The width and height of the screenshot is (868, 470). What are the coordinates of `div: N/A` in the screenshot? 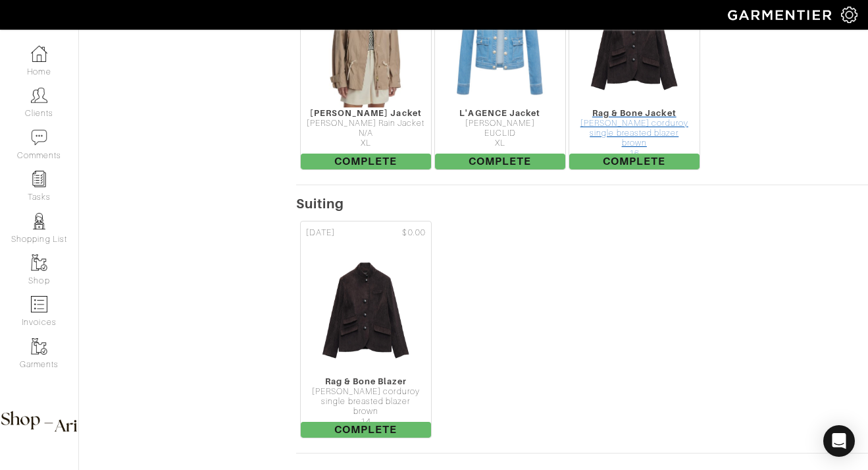 It's located at (366, 134).